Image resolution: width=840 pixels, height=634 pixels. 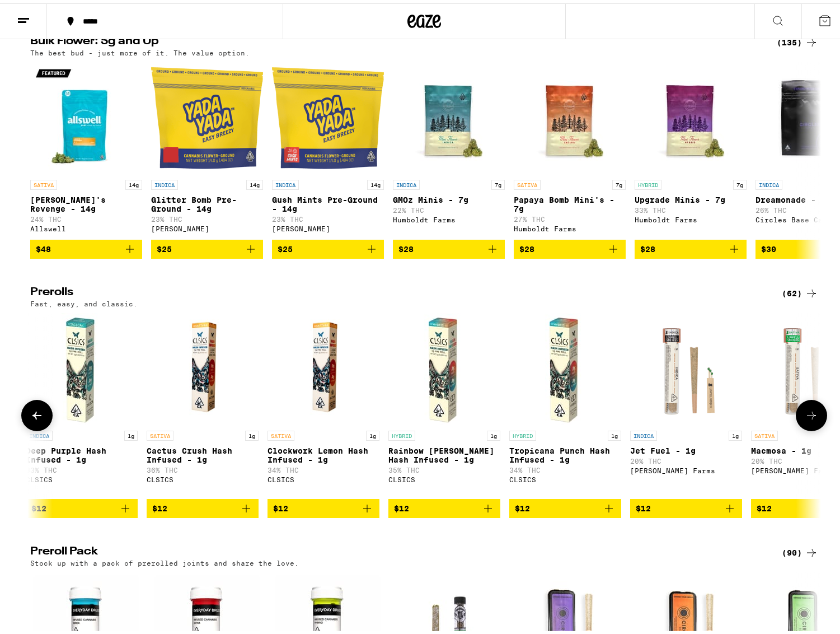 What do you see at coordinates (323, 366) in the screenshot?
I see `img: CLSICS - Clockwork Lemon Hash Infused - 1g` at bounding box center [323, 366].